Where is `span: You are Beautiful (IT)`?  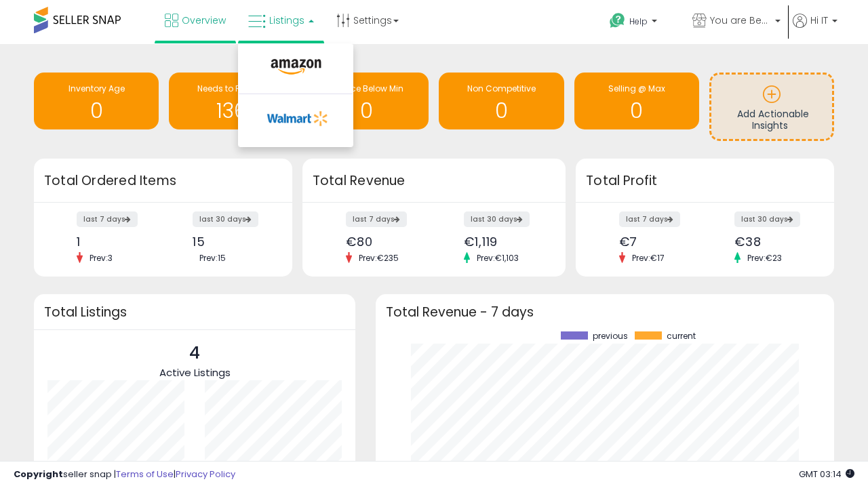
span: You are Beautiful (IT) is located at coordinates (740, 21).